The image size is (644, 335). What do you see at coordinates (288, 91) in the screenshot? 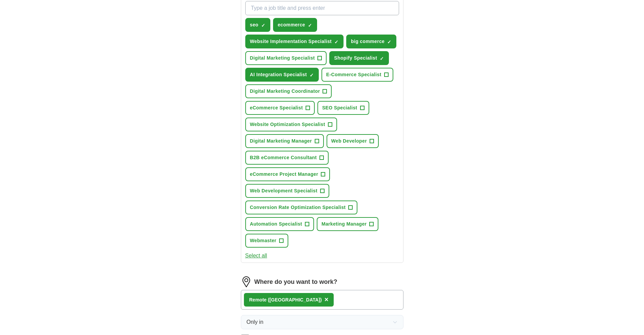
I see `button: Digital Marketing Coordinator` at bounding box center [288, 91].